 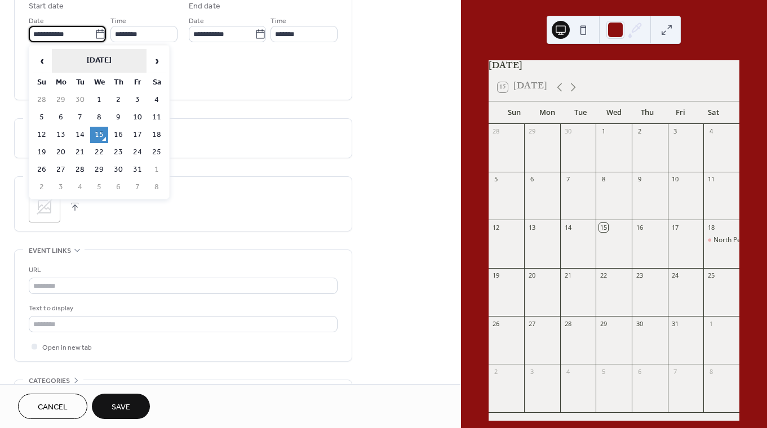 I want to click on td: 26, so click(x=42, y=170).